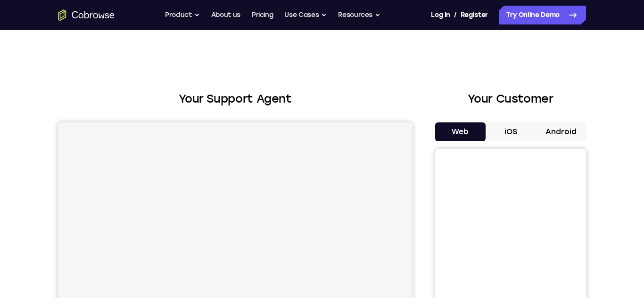 This screenshot has width=644, height=298. What do you see at coordinates (510, 99) in the screenshot?
I see `h2: Your Customer` at bounding box center [510, 99].